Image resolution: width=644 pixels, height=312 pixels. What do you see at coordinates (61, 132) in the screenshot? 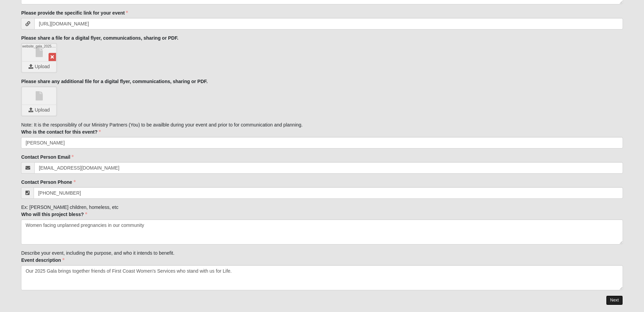
I see `label: Who is the contact for this event?` at bounding box center [61, 132].